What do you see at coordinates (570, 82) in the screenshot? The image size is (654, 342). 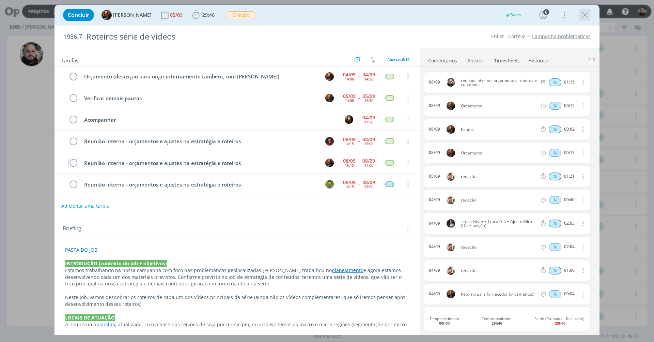 I see `div: 01:15` at bounding box center [570, 82].